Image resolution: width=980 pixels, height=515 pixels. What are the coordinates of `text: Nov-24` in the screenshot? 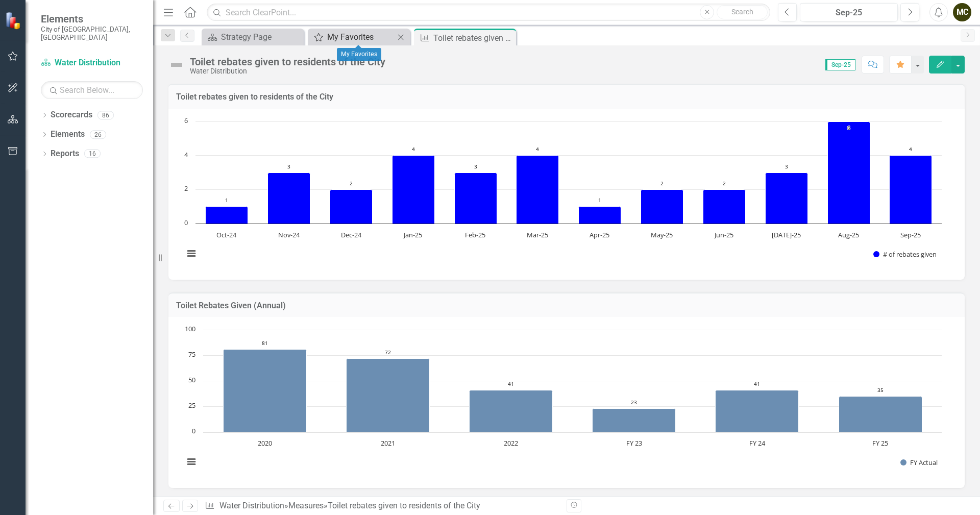 It's located at (289, 234).